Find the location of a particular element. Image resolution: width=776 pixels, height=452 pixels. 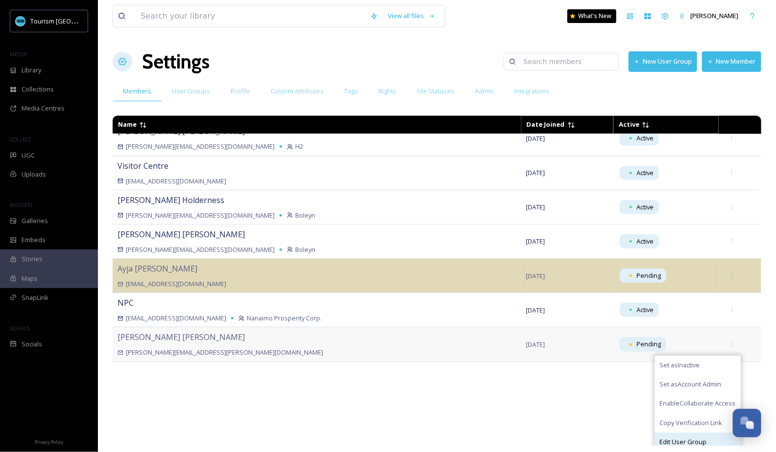

span: WIDGETS is located at coordinates (21, 205).